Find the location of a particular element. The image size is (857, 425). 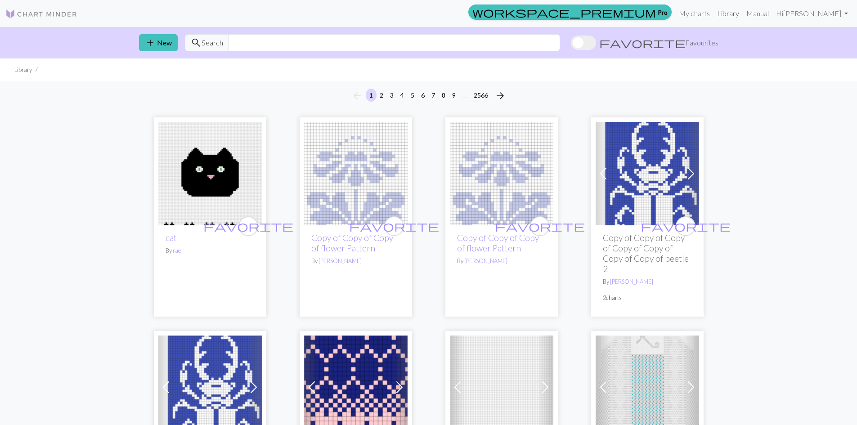

span: Favourites is located at coordinates (702, 43).